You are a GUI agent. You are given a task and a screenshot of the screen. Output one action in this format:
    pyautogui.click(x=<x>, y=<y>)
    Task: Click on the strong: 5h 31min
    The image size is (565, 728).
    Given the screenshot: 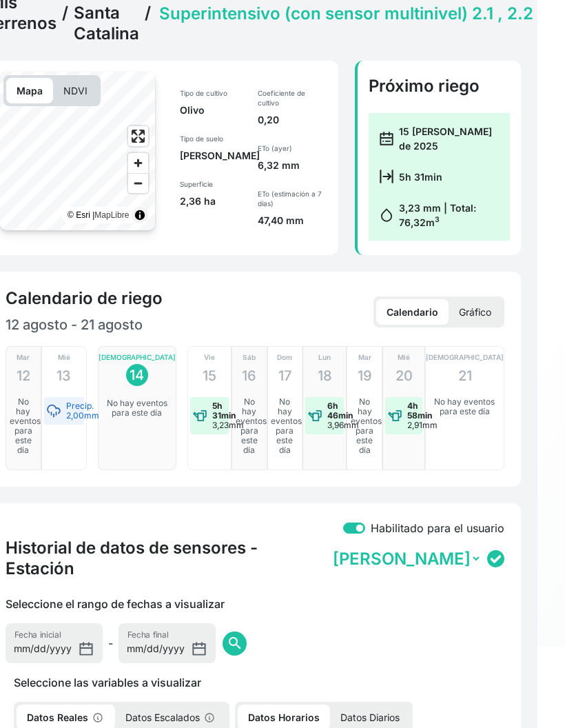 What is the action you would take?
    pyautogui.click(x=224, y=410)
    